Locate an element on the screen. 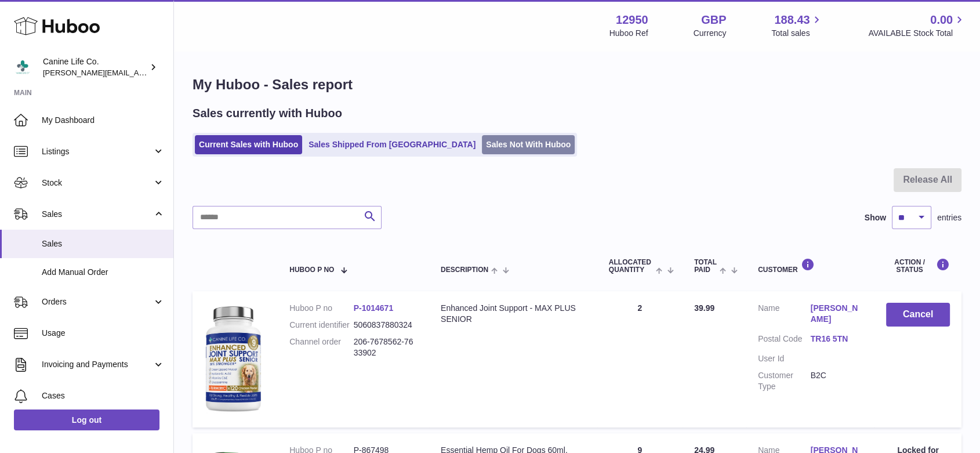  span: Total sales is located at coordinates (797, 33).